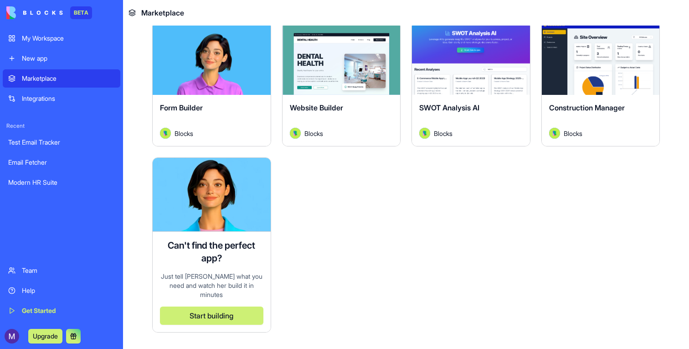 This screenshot has width=689, height=349. What do you see at coordinates (212, 194) in the screenshot?
I see `img: Ella AI assistant` at bounding box center [212, 194].